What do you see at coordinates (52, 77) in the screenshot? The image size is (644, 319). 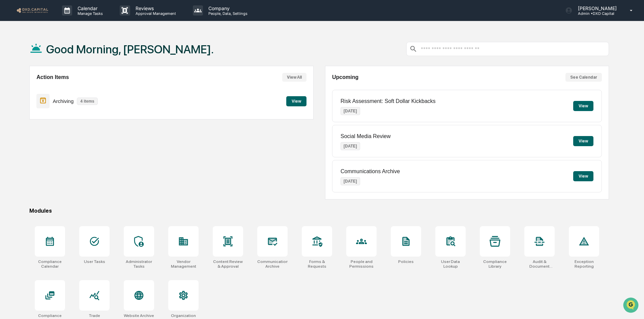 I see `h2: Action Items` at bounding box center [52, 77].